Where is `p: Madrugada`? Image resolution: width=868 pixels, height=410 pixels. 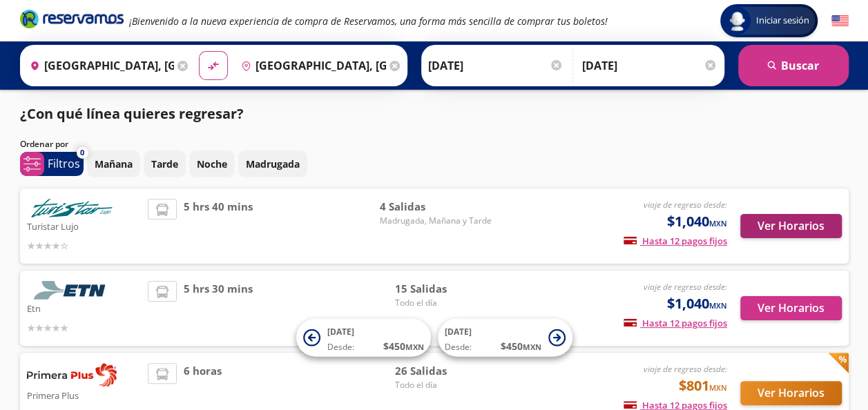 p: Madrugada is located at coordinates (273, 164).